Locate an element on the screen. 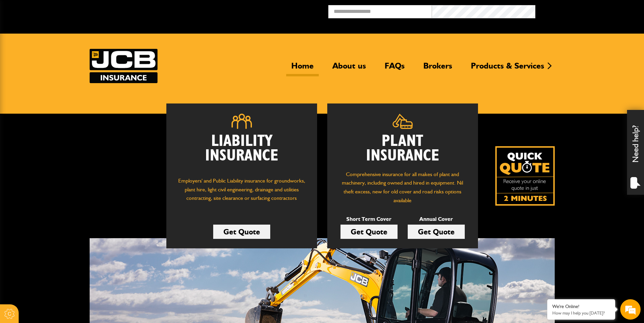 This screenshot has width=644, height=323. div: We're Online! is located at coordinates (581, 307).